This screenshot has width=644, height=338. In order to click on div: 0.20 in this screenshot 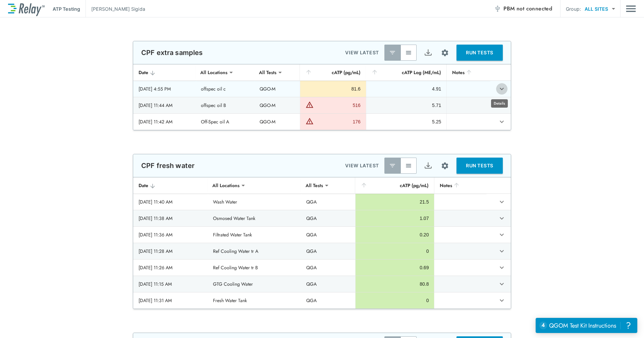, I will do `click(395, 235)`.